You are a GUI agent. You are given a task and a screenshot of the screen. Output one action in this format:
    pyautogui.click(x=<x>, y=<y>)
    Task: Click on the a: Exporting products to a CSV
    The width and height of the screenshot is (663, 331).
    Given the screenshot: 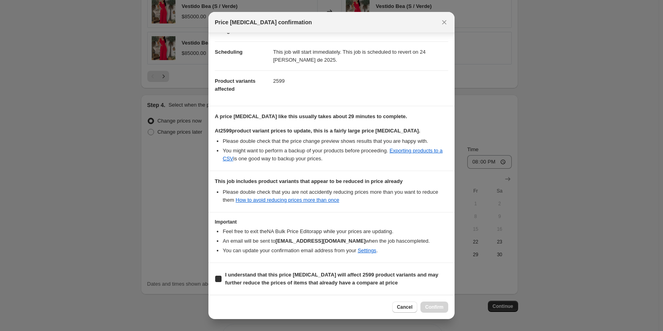 What is the action you would take?
    pyautogui.click(x=333, y=154)
    